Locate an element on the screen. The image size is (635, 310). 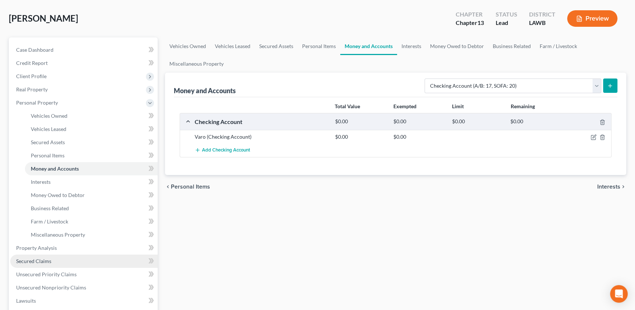
span: Money and Accounts is located at coordinates (55, 168).